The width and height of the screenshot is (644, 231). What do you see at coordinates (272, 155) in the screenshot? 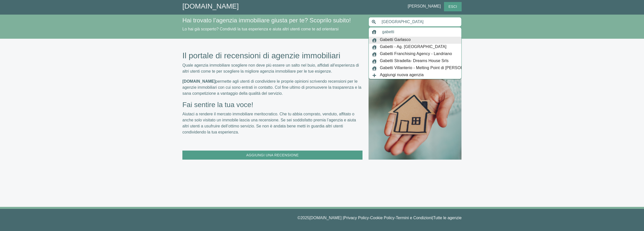
I see `span: Aggiungi una Recensione` at bounding box center [272, 155].